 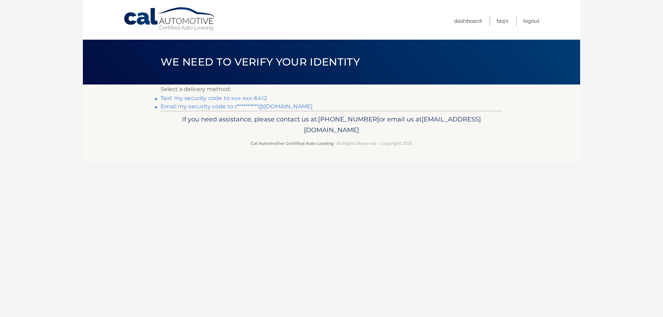 What do you see at coordinates (503, 21) in the screenshot?
I see `a: FAQ's` at bounding box center [503, 21].